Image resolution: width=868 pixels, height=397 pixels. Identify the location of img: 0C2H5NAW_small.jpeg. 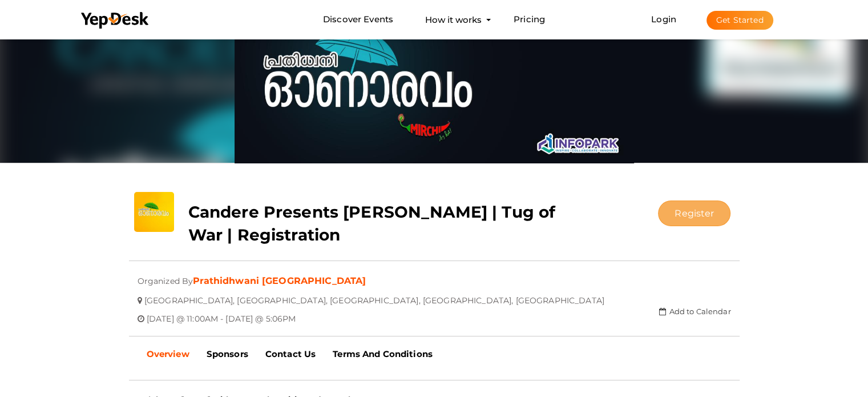
(154, 212).